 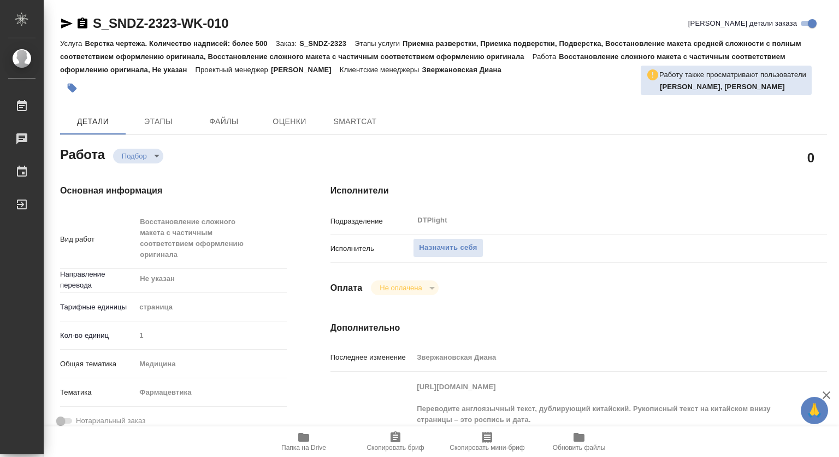 What do you see at coordinates (98, 280) in the screenshot?
I see `p: Направление перевода` at bounding box center [98, 280].